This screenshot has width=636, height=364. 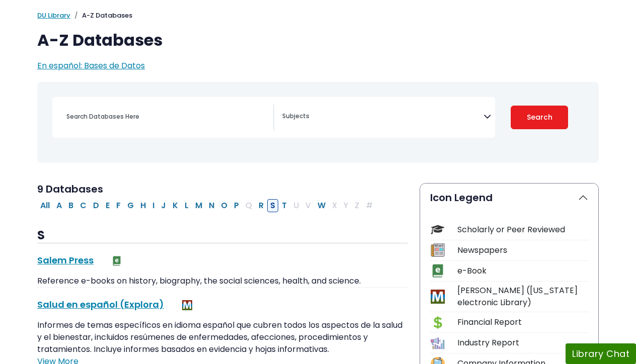 I want to click on button: Filter Results D, so click(x=96, y=206).